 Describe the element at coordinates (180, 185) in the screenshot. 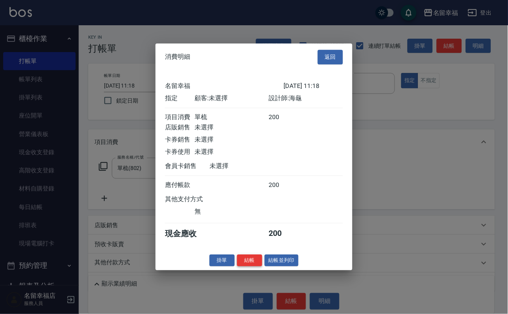

I see `div: 應付帳款` at that location.